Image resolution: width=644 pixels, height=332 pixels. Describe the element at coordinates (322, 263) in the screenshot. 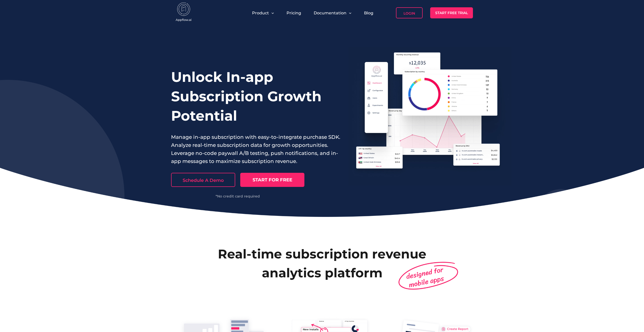

I see `h2: Real-time subscription revenue analytics platform` at that location.